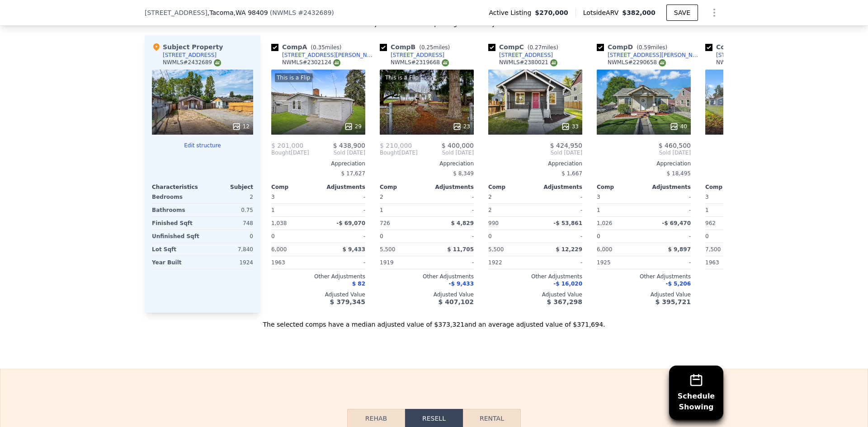 The width and height of the screenshot is (868, 427). What do you see at coordinates (434, 321) in the screenshot?
I see `div: The selected comps have a median adjusted value of $373,321 and an average adjusted value of $371...` at bounding box center [434, 321].